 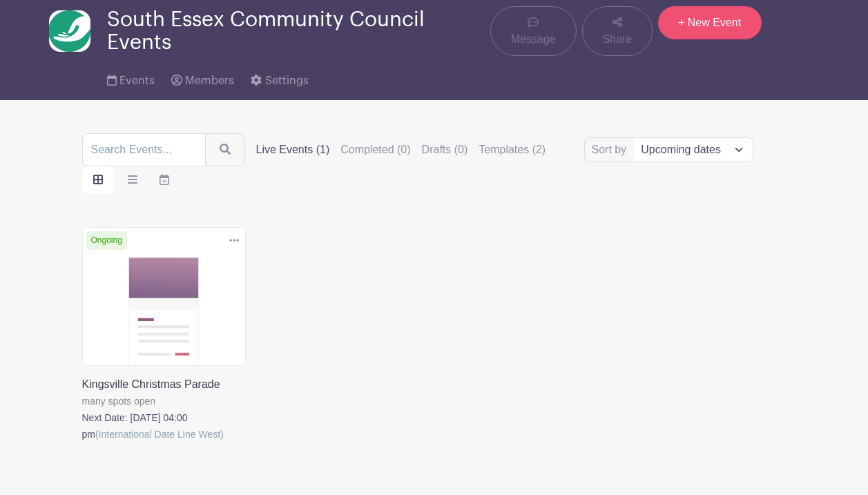 I want to click on div: order and view, so click(x=131, y=180).